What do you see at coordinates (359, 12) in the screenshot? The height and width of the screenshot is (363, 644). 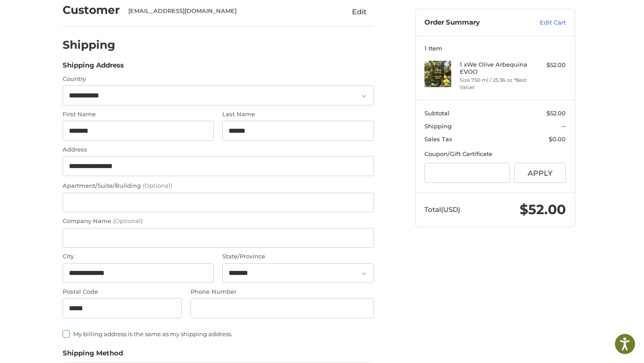 I see `button: Edit` at bounding box center [359, 12].